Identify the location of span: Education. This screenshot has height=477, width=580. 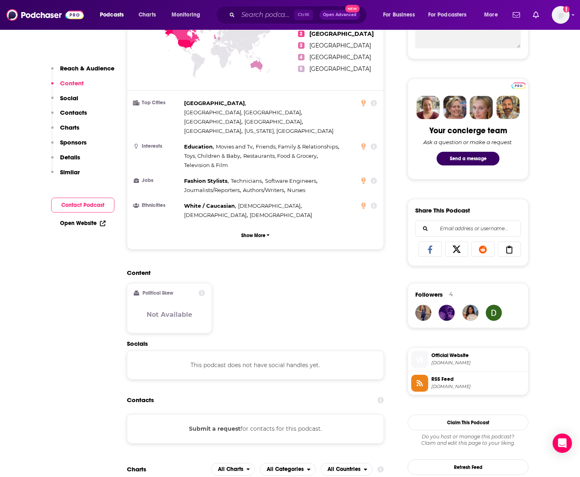
(198, 147).